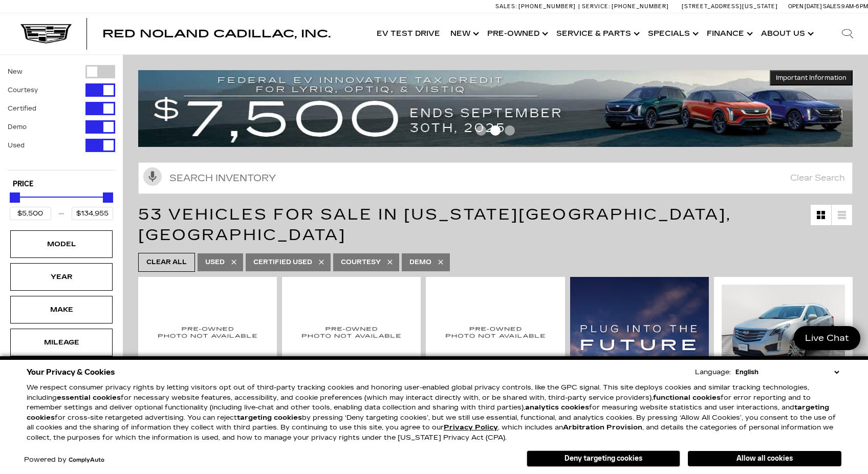 The image size is (868, 474). I want to click on span: 9 AM-6 PM, so click(855, 6).